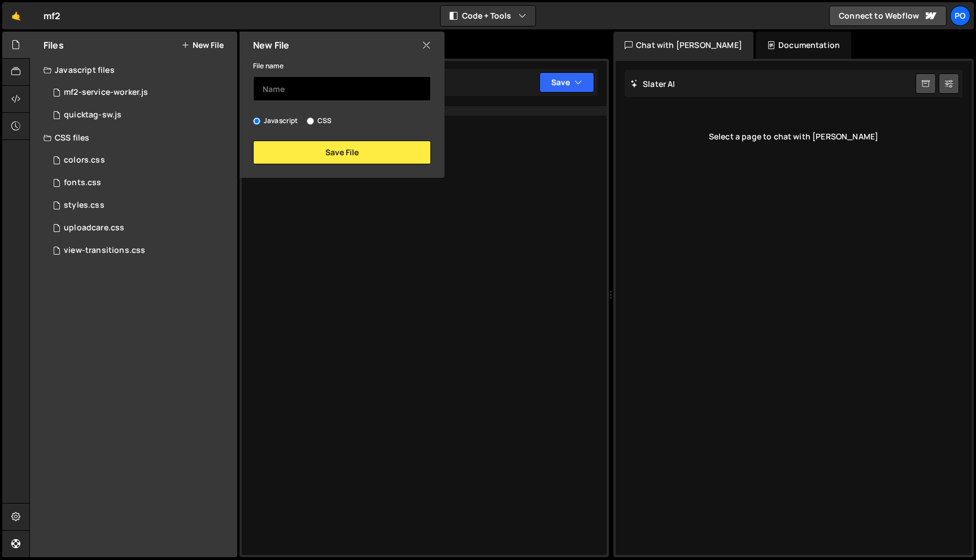  What do you see at coordinates (140, 160) in the screenshot?
I see `div: 16238/43751.css` at bounding box center [140, 160].